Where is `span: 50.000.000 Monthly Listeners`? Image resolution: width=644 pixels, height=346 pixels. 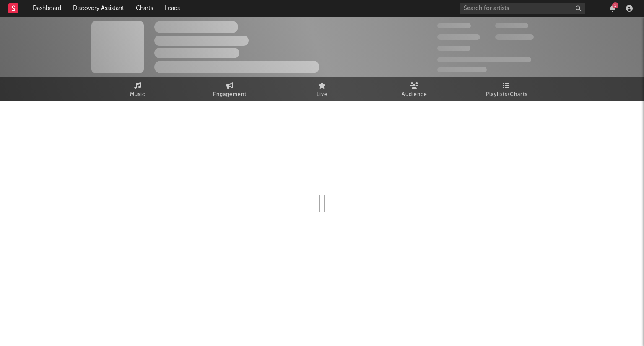
span: 50.000.000 Monthly Listeners is located at coordinates (484, 59).